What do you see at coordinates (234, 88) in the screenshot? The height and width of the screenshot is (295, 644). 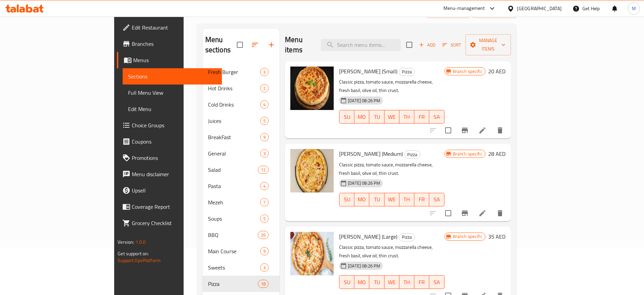 I see `span: Hot Drinks` at bounding box center [234, 88].